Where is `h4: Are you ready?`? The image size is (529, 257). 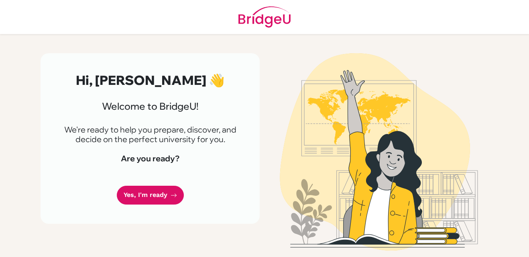 h4: Are you ready? is located at coordinates (150, 159).